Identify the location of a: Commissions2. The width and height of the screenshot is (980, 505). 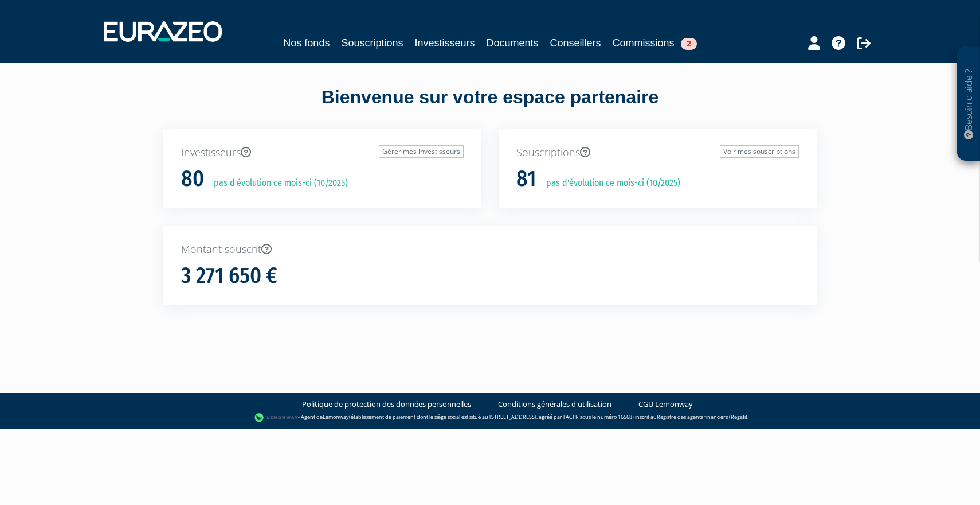
(654, 43).